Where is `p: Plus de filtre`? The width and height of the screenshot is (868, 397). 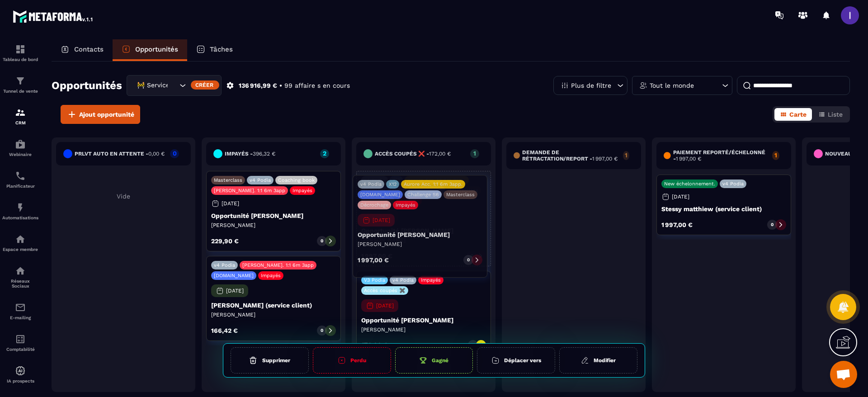 p: Plus de filtre is located at coordinates (591, 86).